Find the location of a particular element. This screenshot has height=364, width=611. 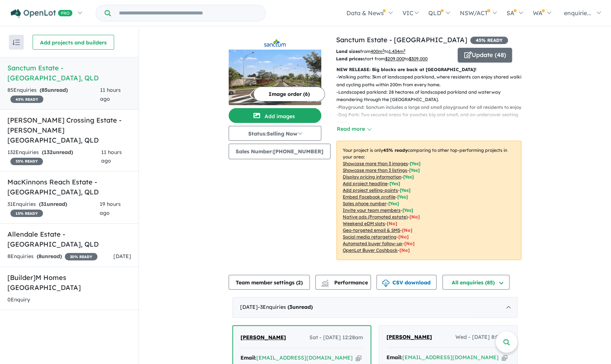

p: Your project is only comparing to other top-performing projects in your area: - - - - - - - - - -... is located at coordinates (428, 200).